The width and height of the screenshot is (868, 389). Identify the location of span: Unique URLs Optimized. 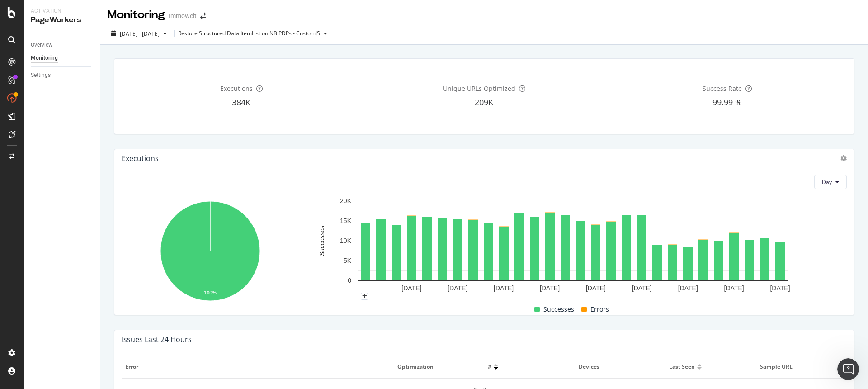
(479, 88).